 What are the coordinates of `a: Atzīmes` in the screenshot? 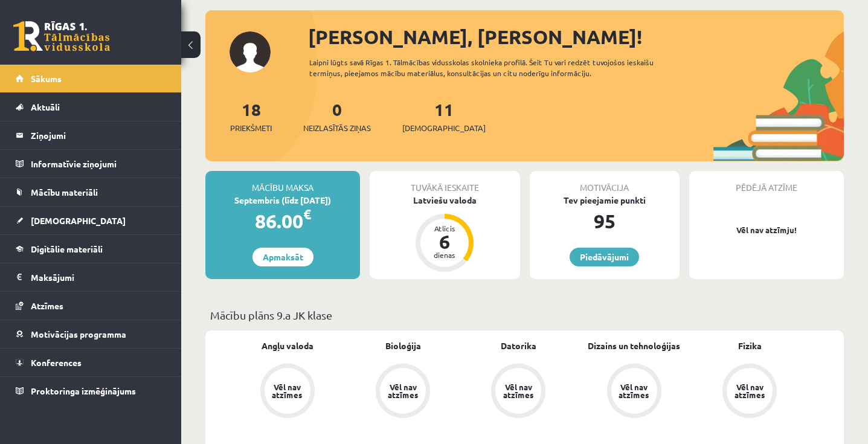 It's located at (90, 306).